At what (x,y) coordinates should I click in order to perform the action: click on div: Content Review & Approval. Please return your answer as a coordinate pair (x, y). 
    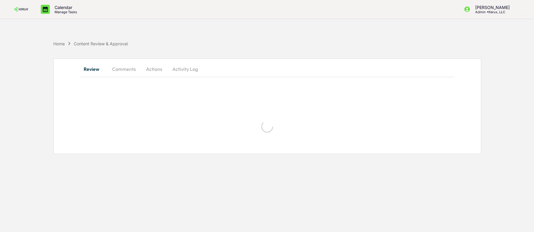
    Looking at the image, I should click on (101, 44).